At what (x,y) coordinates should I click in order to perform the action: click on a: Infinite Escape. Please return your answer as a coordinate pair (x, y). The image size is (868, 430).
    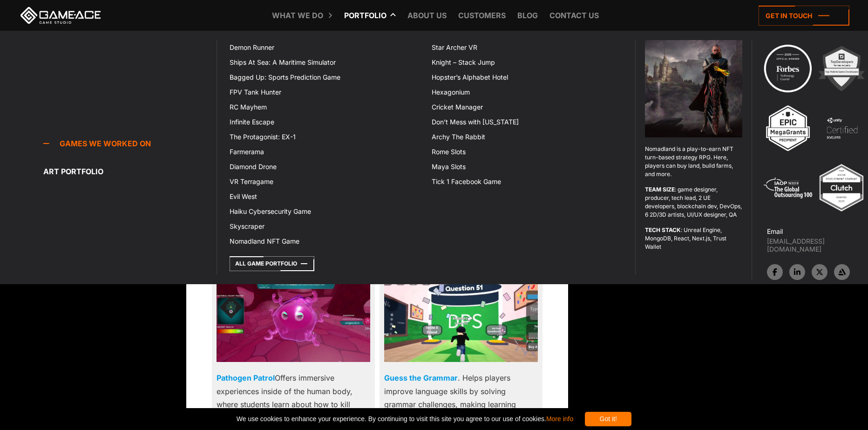
    Looking at the image, I should click on (325, 122).